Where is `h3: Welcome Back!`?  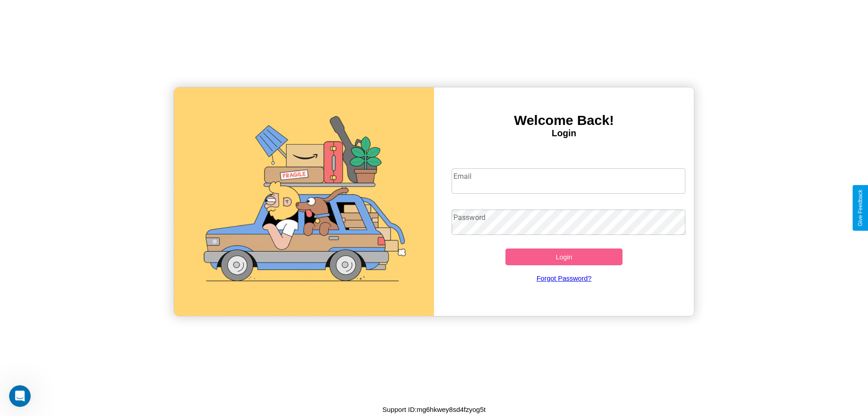
h3: Welcome Back! is located at coordinates (564, 120).